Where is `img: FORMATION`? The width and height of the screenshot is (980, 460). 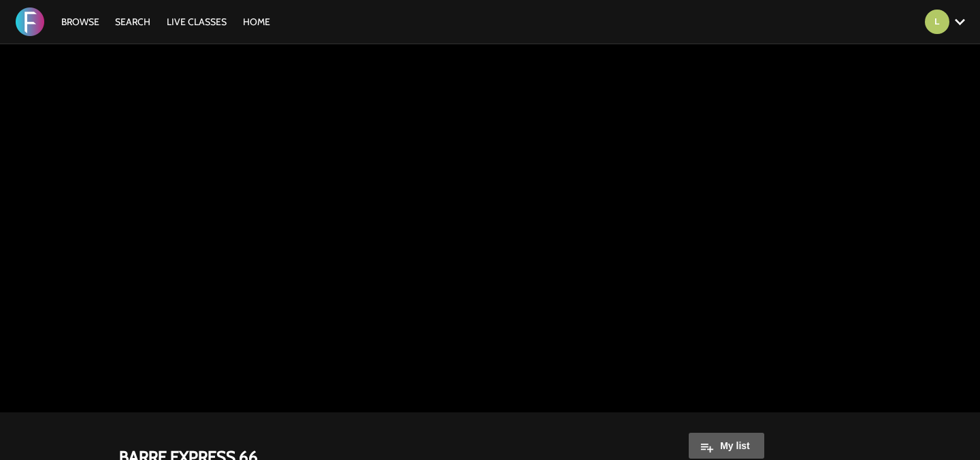 img: FORMATION is located at coordinates (30, 22).